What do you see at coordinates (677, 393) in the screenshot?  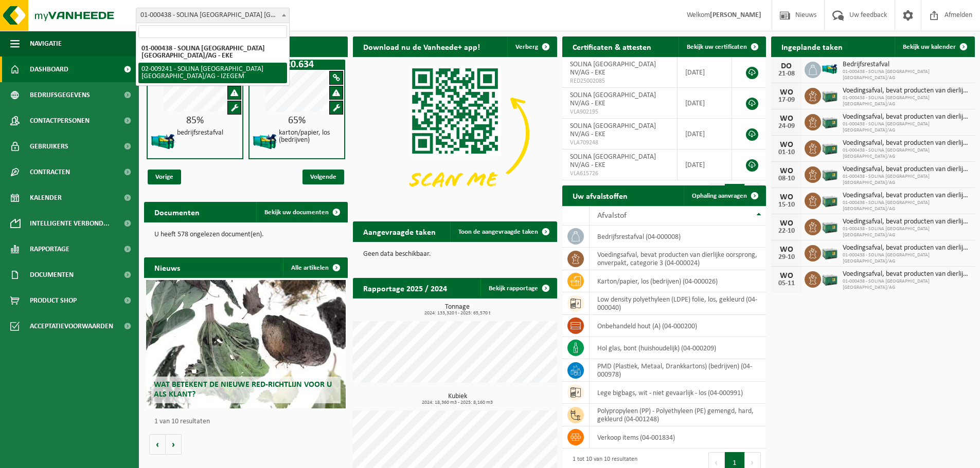 I see `td: lege bigbags, wit - niet gevaarlijk - los (04-000991)` at bounding box center [677, 393].